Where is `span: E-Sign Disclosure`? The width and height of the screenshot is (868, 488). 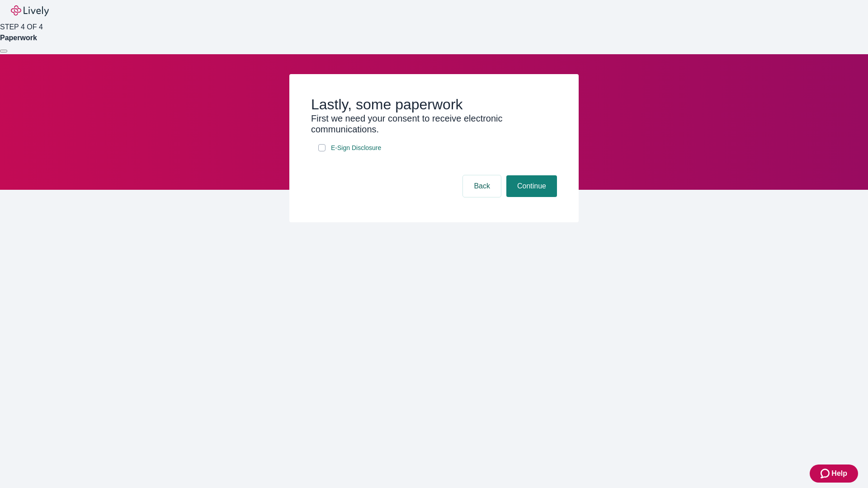
span: E-Sign Disclosure is located at coordinates (356, 148).